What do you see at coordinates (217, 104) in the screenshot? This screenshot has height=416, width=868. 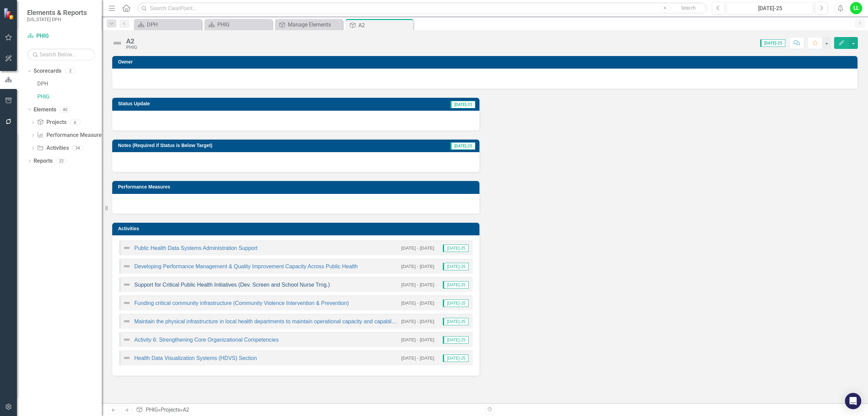 I see `h3: Status Update` at bounding box center [217, 104].